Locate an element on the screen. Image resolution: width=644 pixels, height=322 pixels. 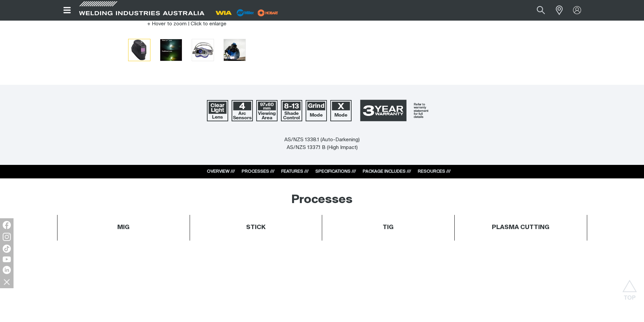
img: YouTube is located at coordinates (7, 259).